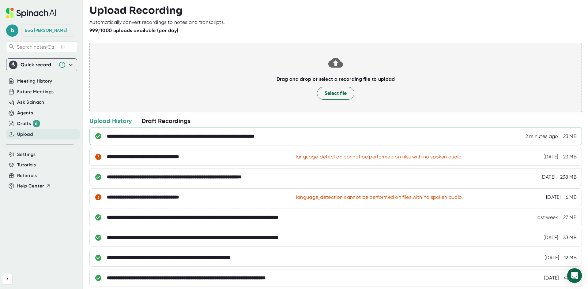 The width and height of the screenshot is (588, 289). I want to click on div: 6/23/2025, 10:12:51 PM, so click(551, 238).